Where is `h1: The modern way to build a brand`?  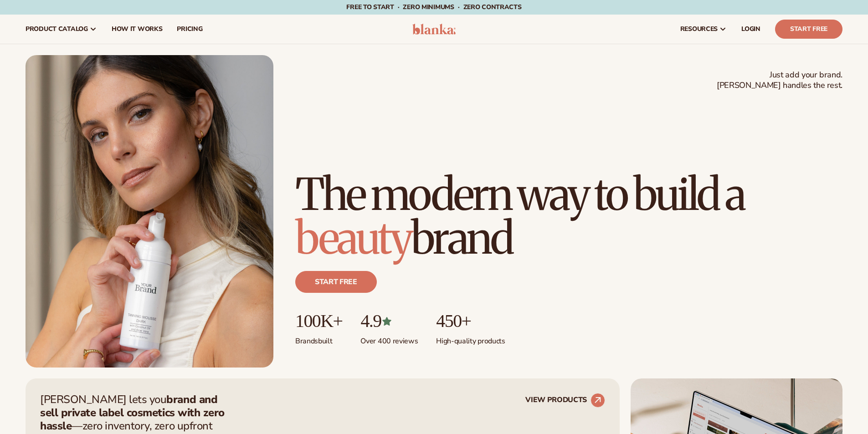 h1: The modern way to build a brand is located at coordinates (569, 217).